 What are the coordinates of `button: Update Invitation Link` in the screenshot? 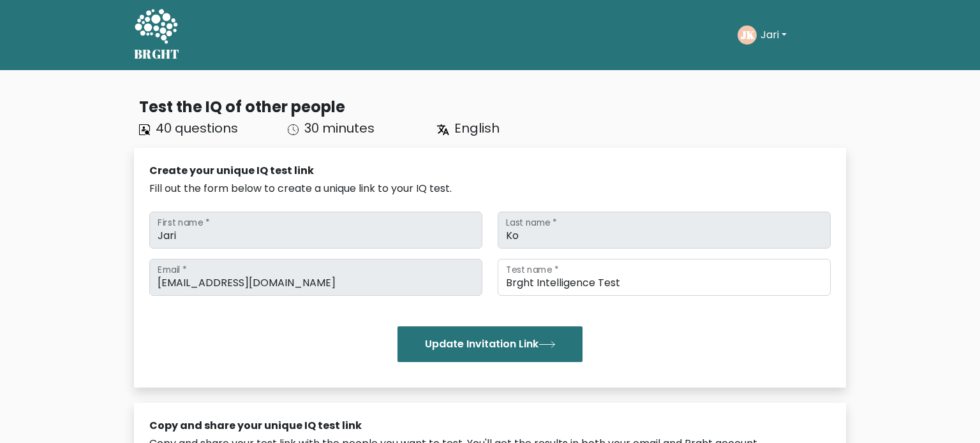 It's located at (490, 344).